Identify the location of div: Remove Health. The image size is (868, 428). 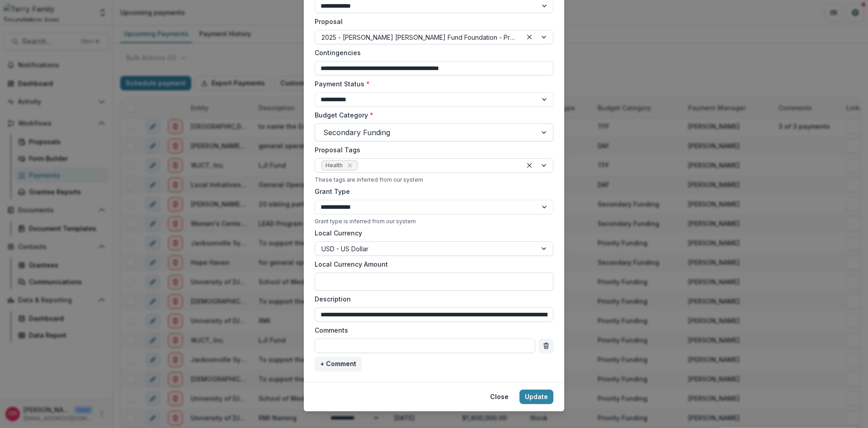
(350, 166).